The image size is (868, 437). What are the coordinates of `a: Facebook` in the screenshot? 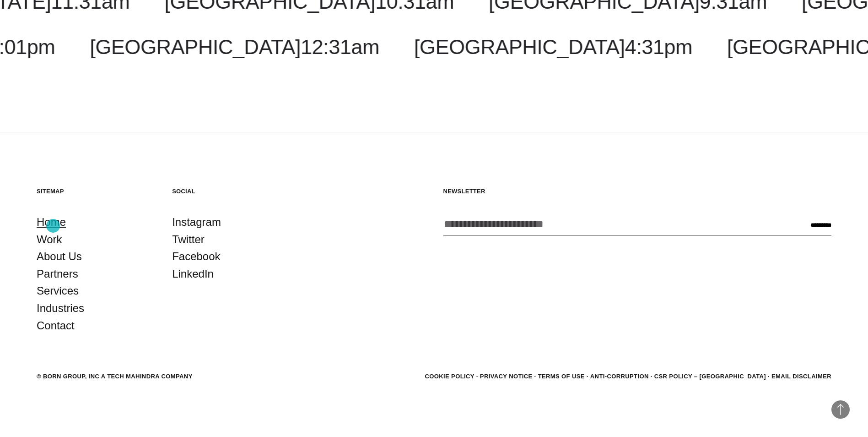 It's located at (196, 257).